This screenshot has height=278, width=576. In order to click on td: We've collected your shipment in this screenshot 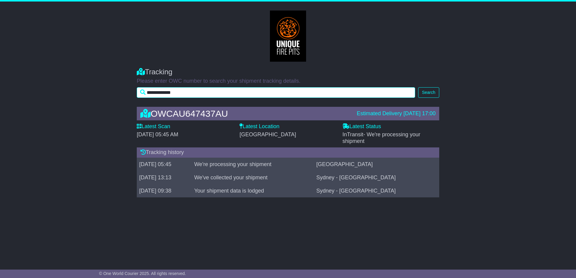, I will do `click(253, 178)`.